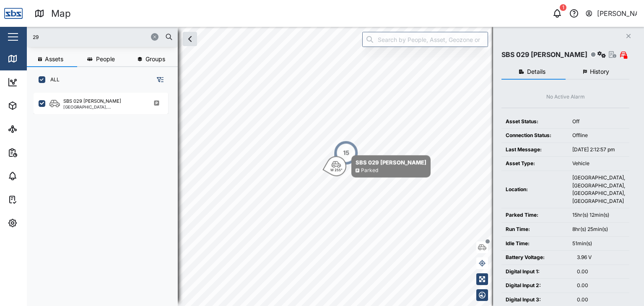 Image resolution: width=644 pixels, height=306 pixels. What do you see at coordinates (370, 171) in the screenshot?
I see `div: Parked` at bounding box center [370, 171].